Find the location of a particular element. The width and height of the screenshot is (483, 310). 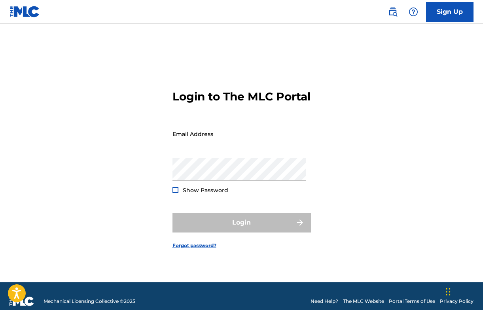

div: Help is located at coordinates (414, 12).